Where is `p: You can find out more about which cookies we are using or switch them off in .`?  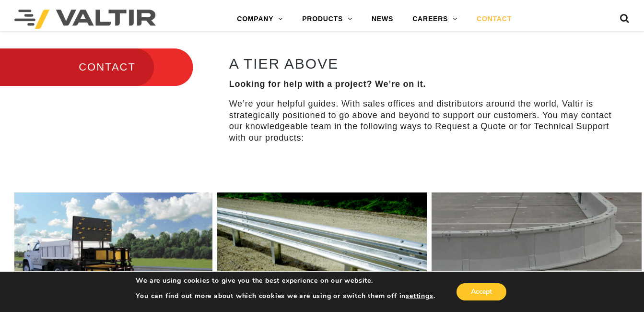
p: You can find out more about which cookies we are using or switch them off in . is located at coordinates (285, 296).